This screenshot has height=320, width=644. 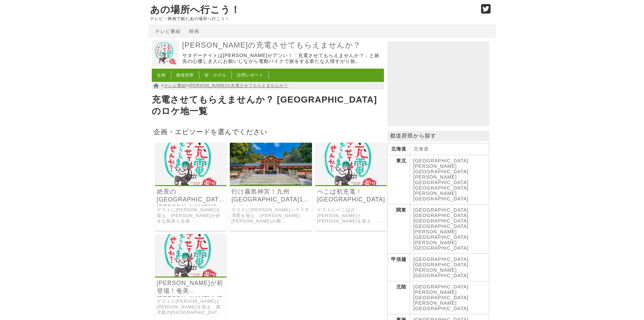 What do you see at coordinates (194, 31) in the screenshot?
I see `a: 映画` at bounding box center [194, 31].